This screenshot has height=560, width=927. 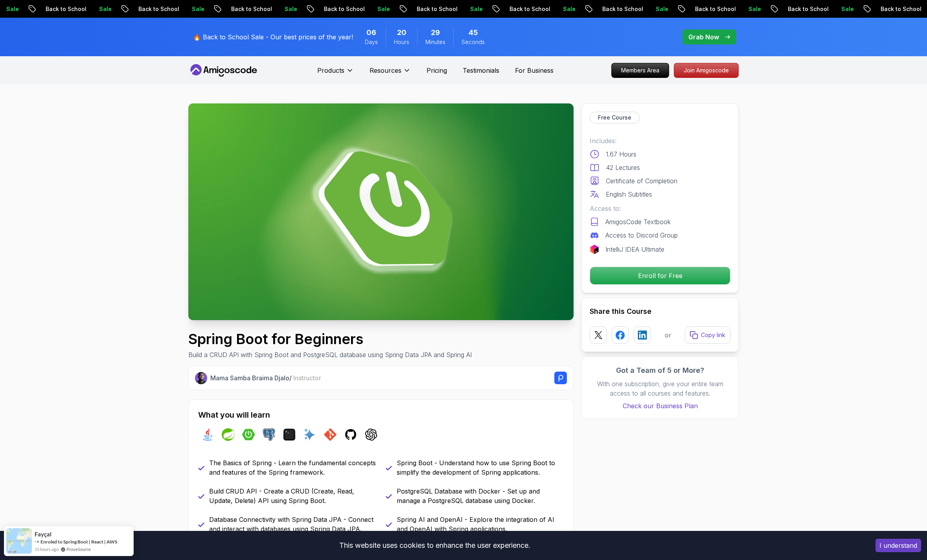 I want to click on img: jetbrains logo, so click(x=595, y=249).